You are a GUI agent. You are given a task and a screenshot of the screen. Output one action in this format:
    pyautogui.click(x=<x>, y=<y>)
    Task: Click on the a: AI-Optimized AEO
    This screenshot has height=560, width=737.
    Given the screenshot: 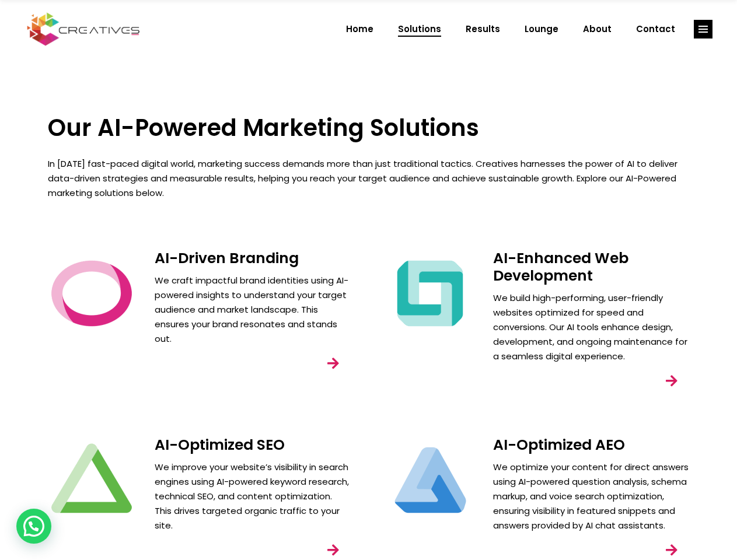 What is the action you would take?
    pyautogui.click(x=559, y=445)
    